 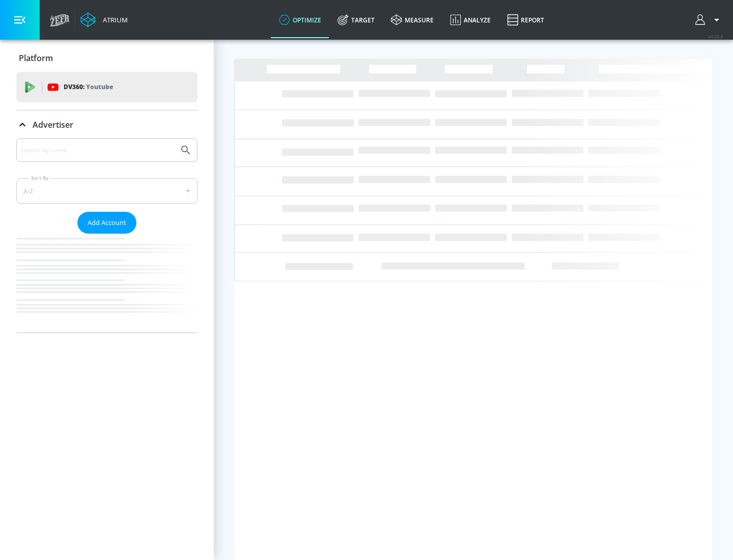 I want to click on nav: list of Advertiser, so click(x=107, y=283).